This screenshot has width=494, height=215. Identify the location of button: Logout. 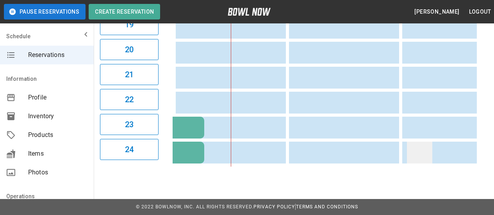
(480, 12).